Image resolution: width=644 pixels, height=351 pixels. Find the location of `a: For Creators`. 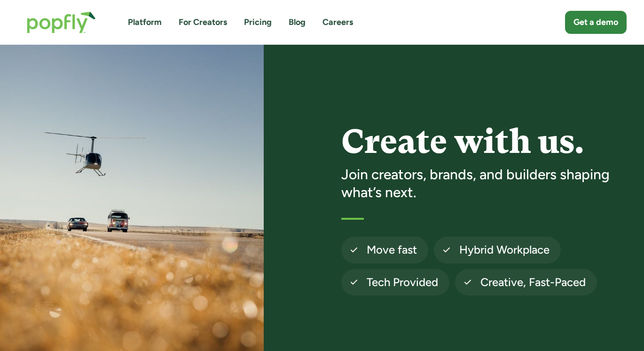

a: For Creators is located at coordinates (203, 22).